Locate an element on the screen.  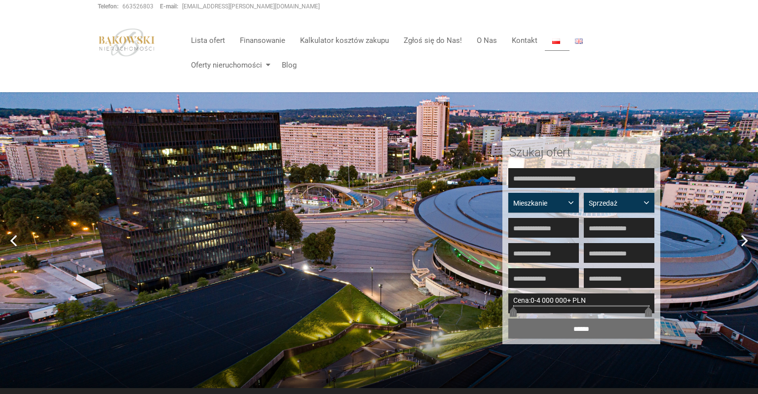
img: Polski is located at coordinates (556, 41).